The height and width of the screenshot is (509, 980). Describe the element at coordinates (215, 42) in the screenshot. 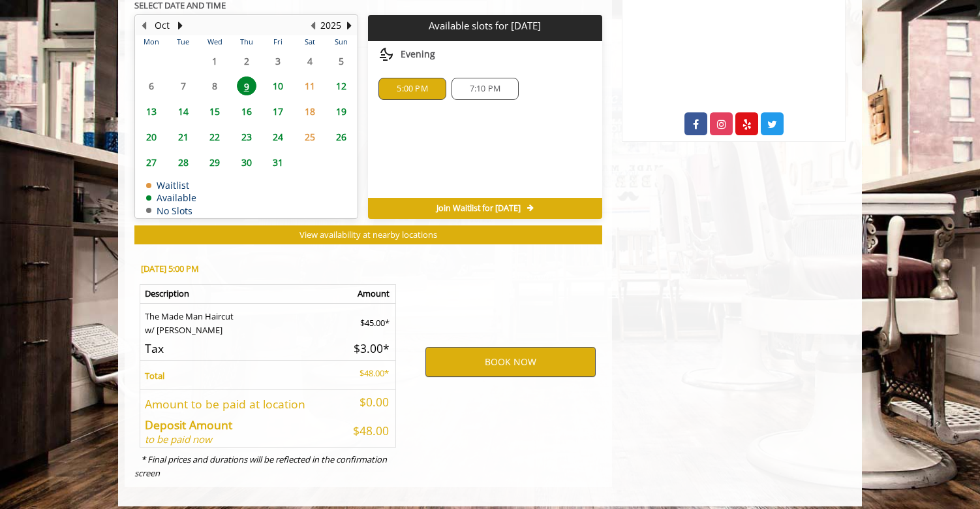

I see `th: Wed` at that location.